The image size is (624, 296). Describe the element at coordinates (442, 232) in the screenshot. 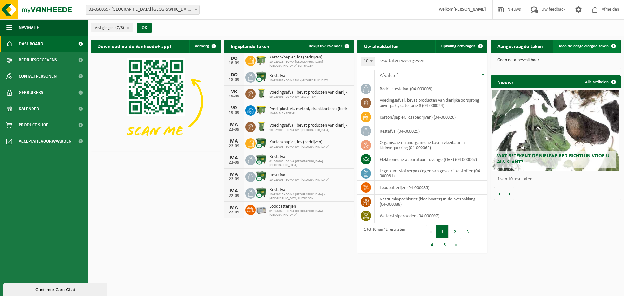

I see `button: 1` at that location.